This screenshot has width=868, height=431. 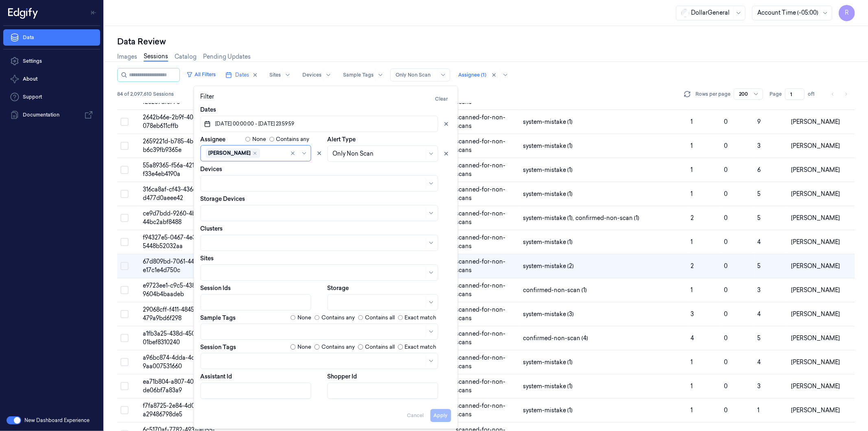 What do you see at coordinates (180, 146) in the screenshot?
I see `span: 2659221d-b785-4b53-8cb1-b6c39fb9365e` at bounding box center [180, 146].